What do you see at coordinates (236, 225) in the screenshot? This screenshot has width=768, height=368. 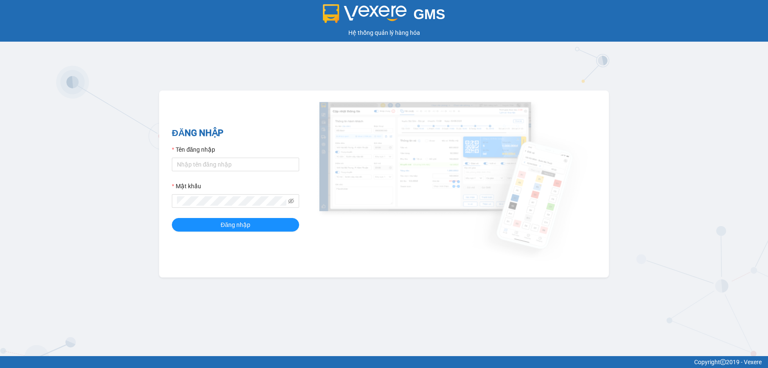 I see `button: Đăng nhập` at bounding box center [236, 225].